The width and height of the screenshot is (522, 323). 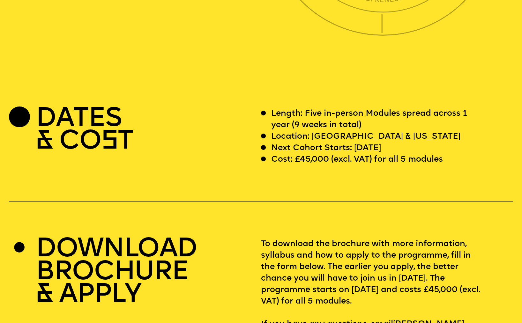 What do you see at coordinates (109, 142) in the screenshot?
I see `span: S` at bounding box center [109, 142].